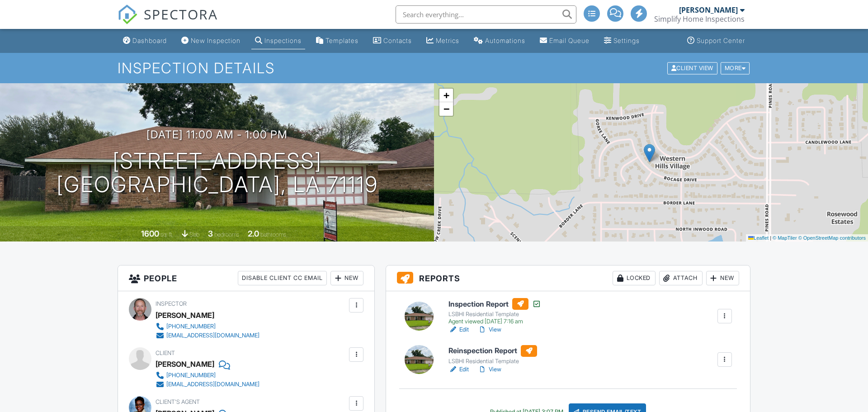 The height and width of the screenshot is (412, 868). I want to click on img: The Best Home Inspection Software - Spectora, so click(127, 14).